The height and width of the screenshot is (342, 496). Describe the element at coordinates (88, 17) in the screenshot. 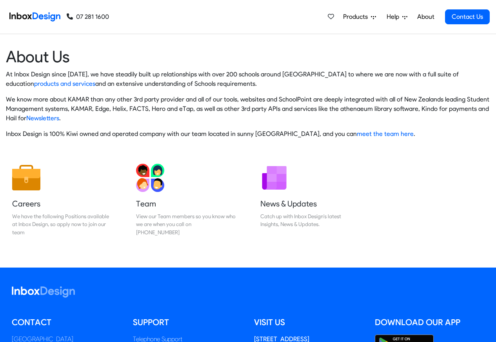

I see `a: 07 281 1600` at that location.